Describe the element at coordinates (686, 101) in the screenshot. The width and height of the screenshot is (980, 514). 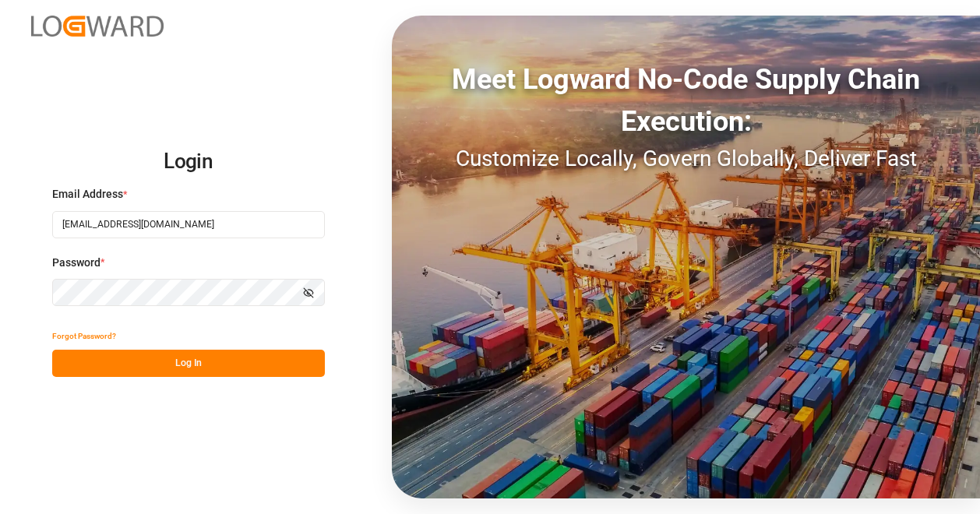
I see `div: Meet Logward No-Code Supply Chain Execution:` at that location.